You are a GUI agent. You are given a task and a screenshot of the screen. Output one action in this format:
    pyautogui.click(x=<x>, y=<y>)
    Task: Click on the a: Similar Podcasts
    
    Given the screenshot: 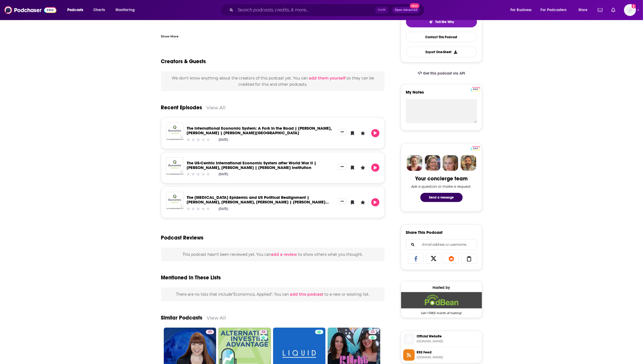 What is the action you would take?
    pyautogui.click(x=182, y=318)
    